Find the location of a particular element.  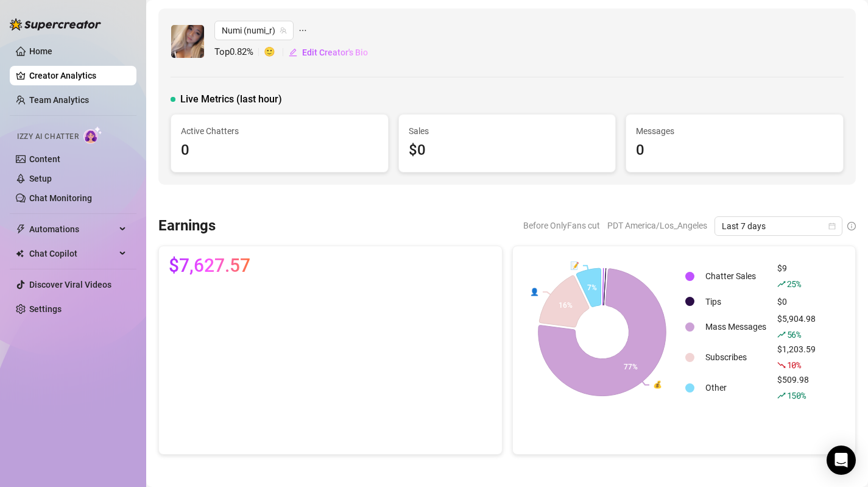

div: $1,203.59 is located at coordinates (796, 357).